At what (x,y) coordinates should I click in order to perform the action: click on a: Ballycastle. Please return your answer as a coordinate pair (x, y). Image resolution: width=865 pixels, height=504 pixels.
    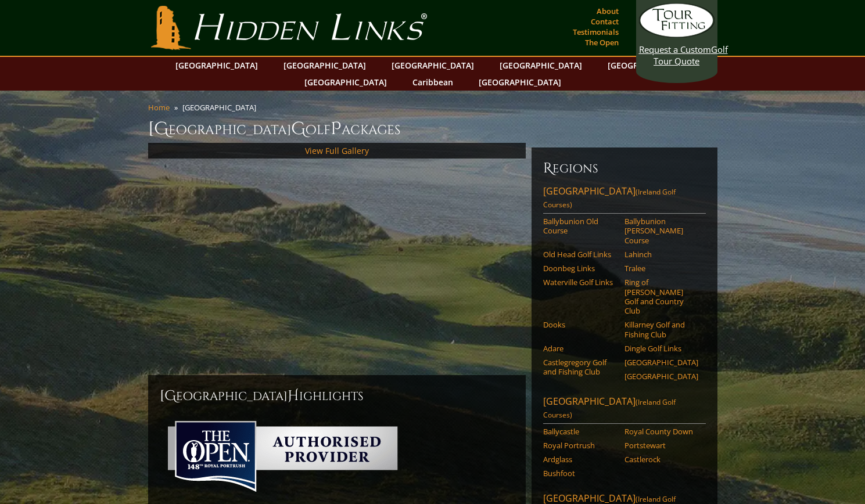
    Looking at the image, I should click on (580, 432).